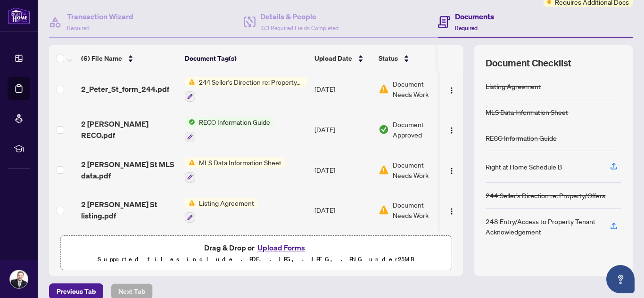 The image size is (644, 298). What do you see at coordinates (226, 203) in the screenshot?
I see `span: Listing Agreement` at bounding box center [226, 203].